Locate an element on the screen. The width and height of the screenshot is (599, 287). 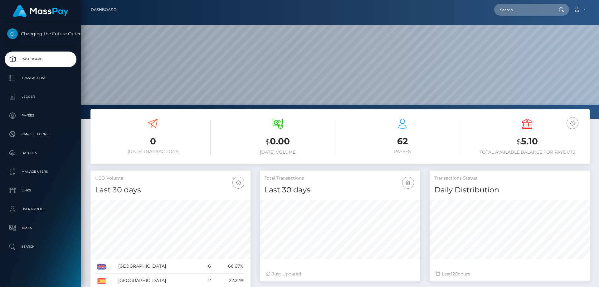
p: Search is located at coordinates (41, 246).